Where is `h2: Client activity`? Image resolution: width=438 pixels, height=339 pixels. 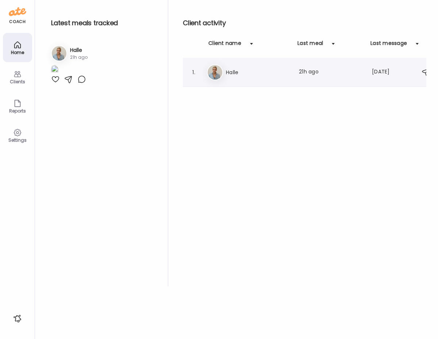 h2: Client activity is located at coordinates (309, 23).